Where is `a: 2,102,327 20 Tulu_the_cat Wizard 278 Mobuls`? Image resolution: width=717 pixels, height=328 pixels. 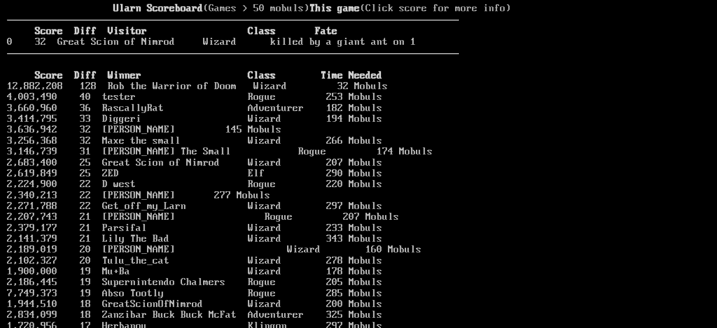 a: 2,102,327 20 Tulu_the_cat Wizard 278 Mobuls is located at coordinates (195, 261).